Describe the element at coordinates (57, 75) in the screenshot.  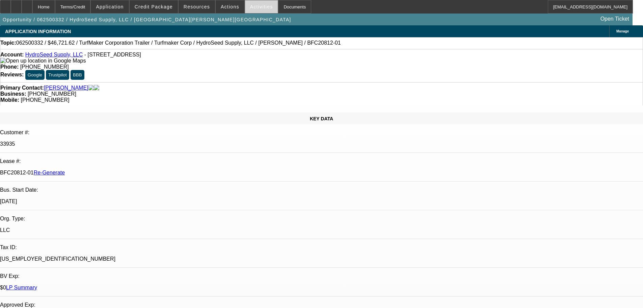
I see `button: Trustpilot` at that location.